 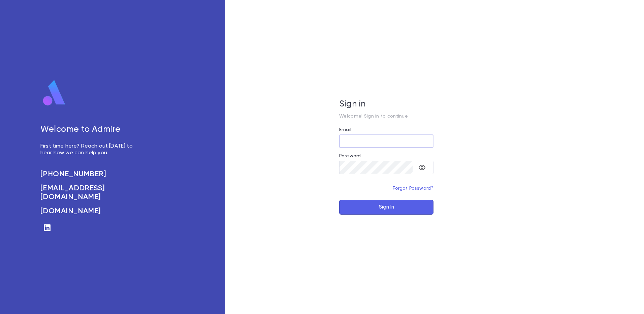 I want to click on h5: Sign in, so click(x=387, y=105).